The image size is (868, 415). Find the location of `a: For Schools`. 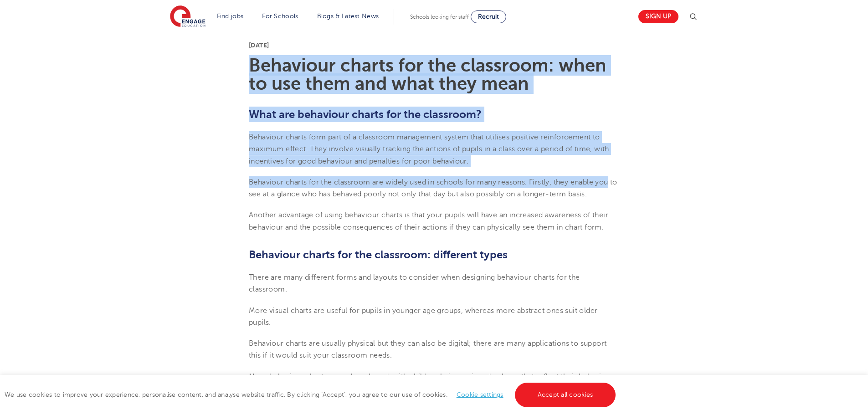

a: For Schools is located at coordinates (280, 16).